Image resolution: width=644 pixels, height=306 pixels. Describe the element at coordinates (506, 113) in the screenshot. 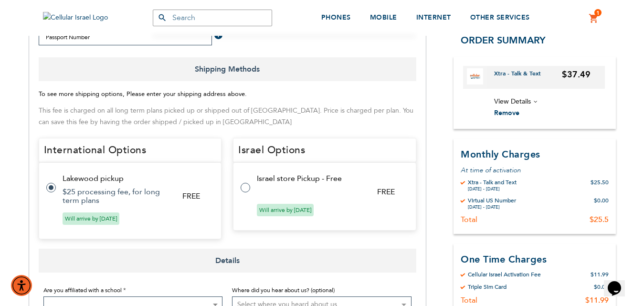

I see `span: Remove` at that location.